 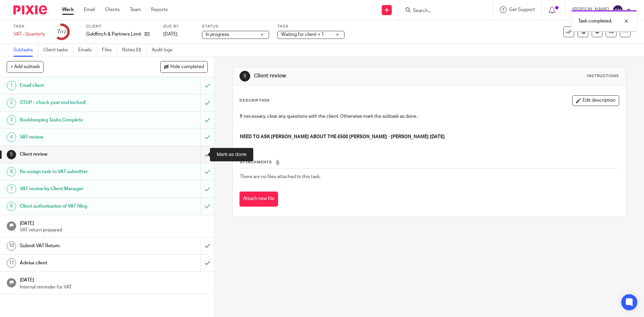 I want to click on div: 8, so click(x=11, y=206).